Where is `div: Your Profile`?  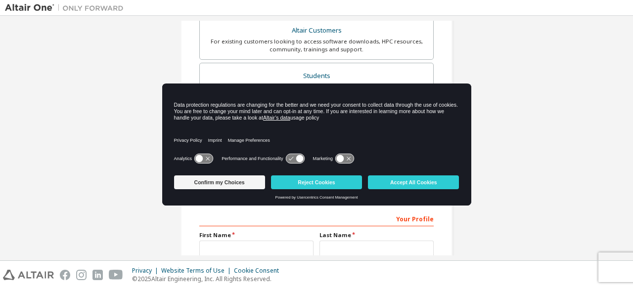 div: Your Profile is located at coordinates (317, 219).